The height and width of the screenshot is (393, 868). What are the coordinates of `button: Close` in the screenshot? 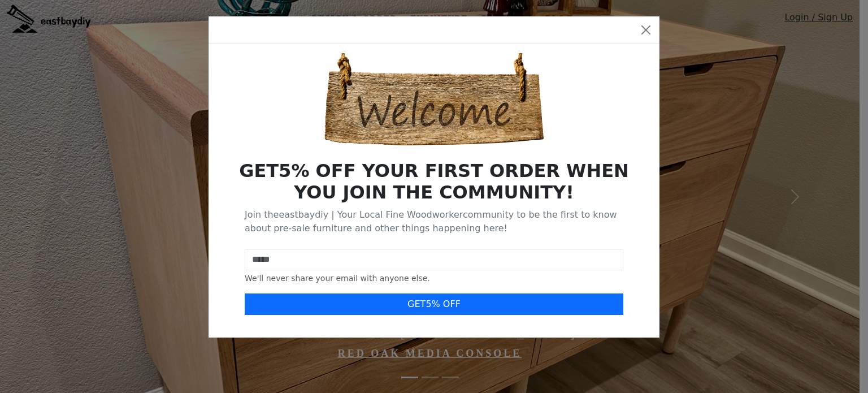 It's located at (646, 30).